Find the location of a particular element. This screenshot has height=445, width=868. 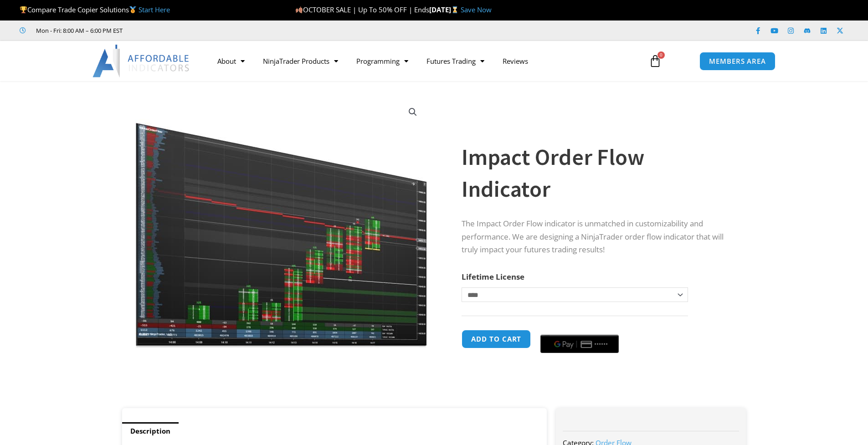

a: 0 is located at coordinates (655, 61).